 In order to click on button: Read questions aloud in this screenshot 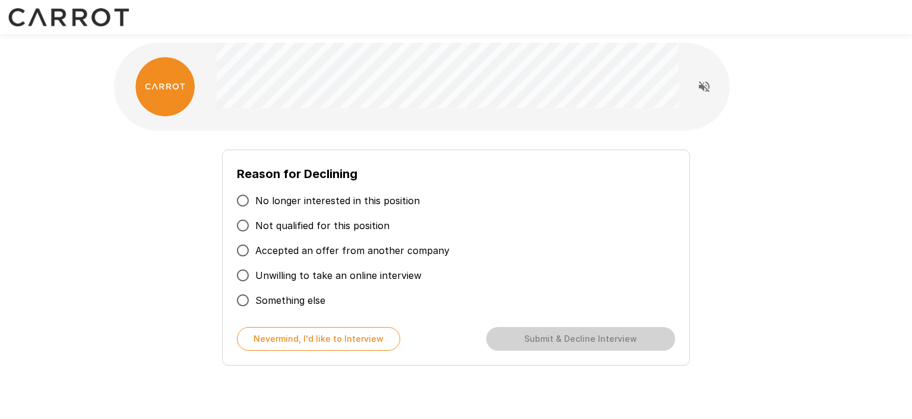, I will do `click(704, 87)`.